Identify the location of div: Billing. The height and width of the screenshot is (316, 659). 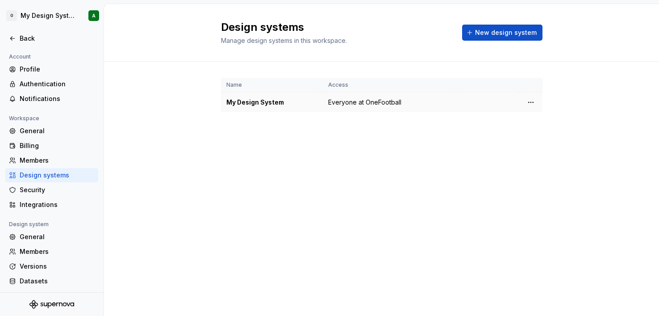
(57, 145).